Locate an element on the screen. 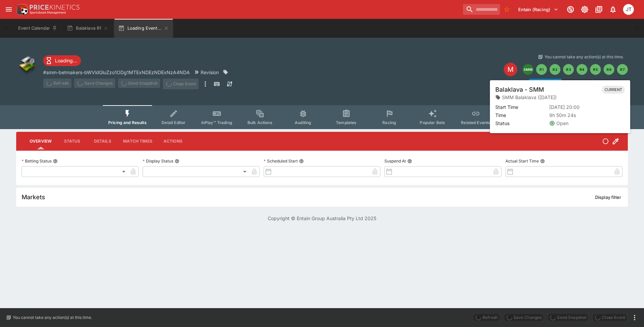  button: Overview is located at coordinates (40, 141).